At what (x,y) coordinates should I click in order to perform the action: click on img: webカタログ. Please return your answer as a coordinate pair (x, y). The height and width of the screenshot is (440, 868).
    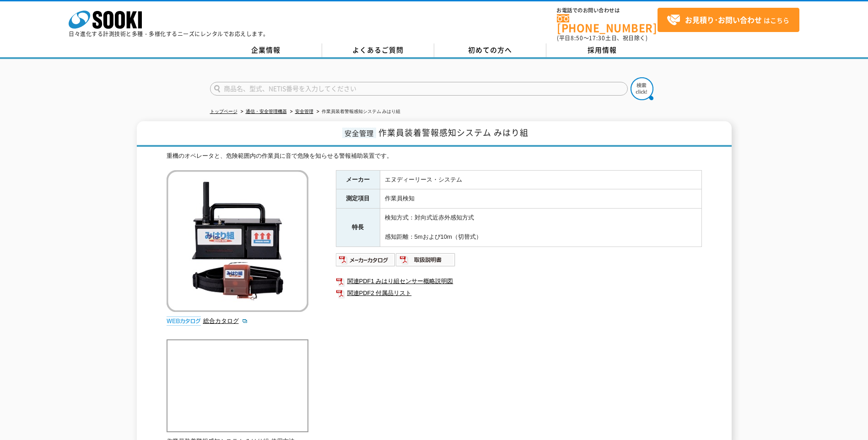
    Looking at the image, I should click on (184, 321).